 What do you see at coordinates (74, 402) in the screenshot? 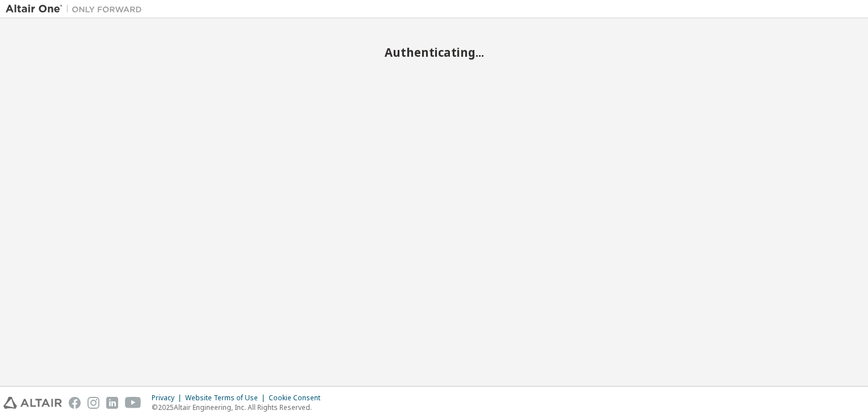
I see `img: facebook.svg` at bounding box center [74, 402].